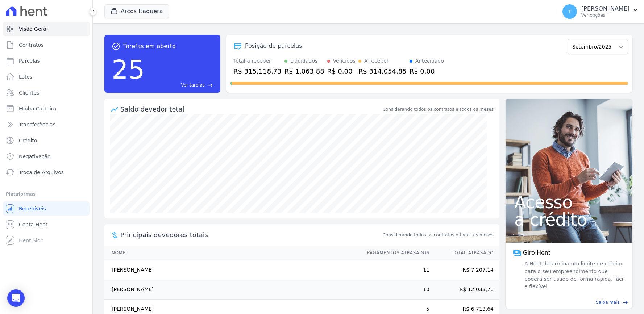 The height and width of the screenshot is (314, 644). What do you see at coordinates (569, 202) in the screenshot?
I see `span: Acesso` at bounding box center [569, 202].